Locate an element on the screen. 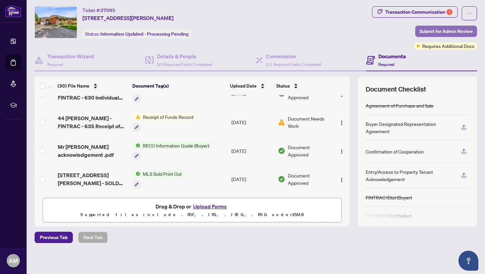 The image size is (485, 274). th: Upload Date is located at coordinates (250, 86).